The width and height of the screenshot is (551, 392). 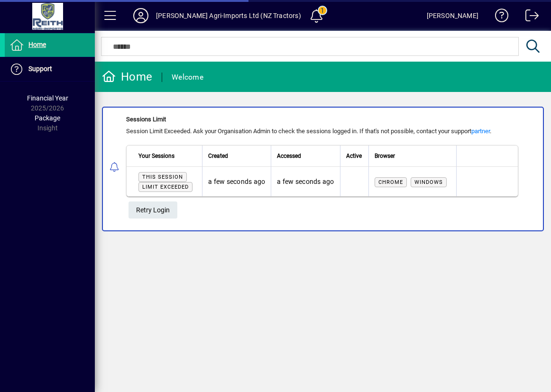 I want to click on div: Sessions Limit, so click(x=322, y=119).